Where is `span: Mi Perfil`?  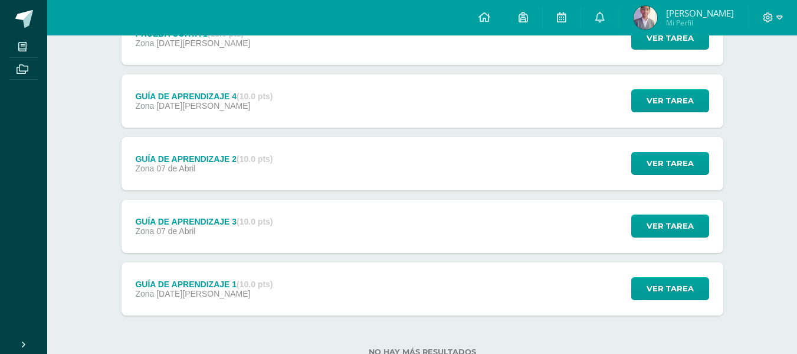
span: Mi Perfil is located at coordinates (700, 22).